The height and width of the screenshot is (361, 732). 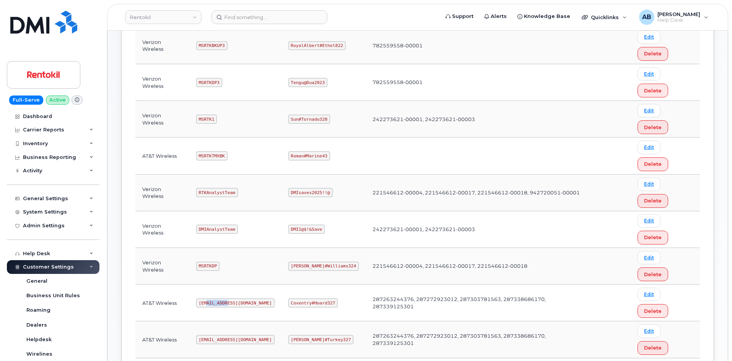 I want to click on div: Adam Bake, so click(x=673, y=17).